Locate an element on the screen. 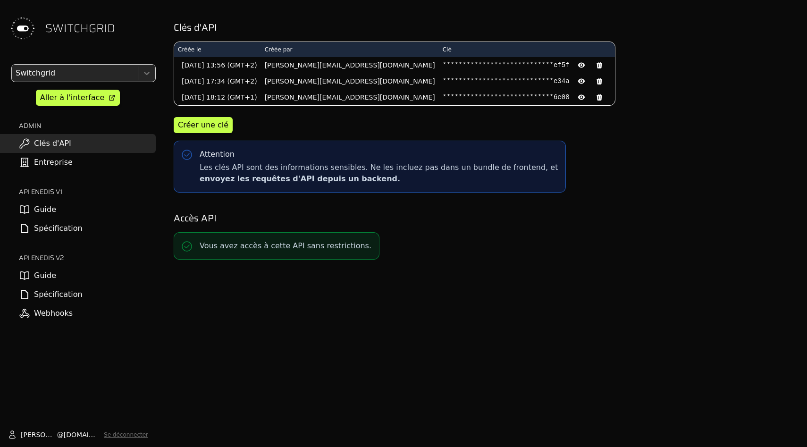  h2: API ENEDIS v1 is located at coordinates (87, 192).